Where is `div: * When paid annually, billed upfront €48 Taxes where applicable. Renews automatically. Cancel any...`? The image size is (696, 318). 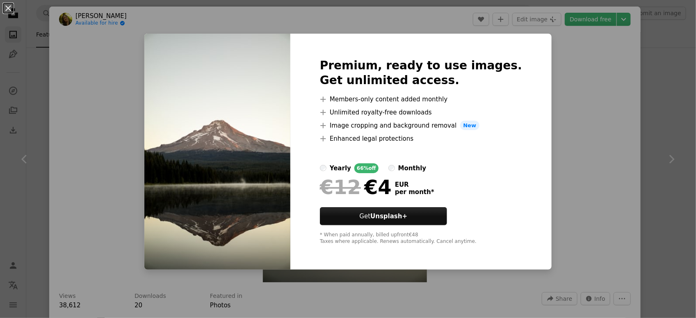 div: * When paid annually, billed upfront €48 Taxes where applicable. Renews automatically. Cancel any... is located at coordinates (421, 238).